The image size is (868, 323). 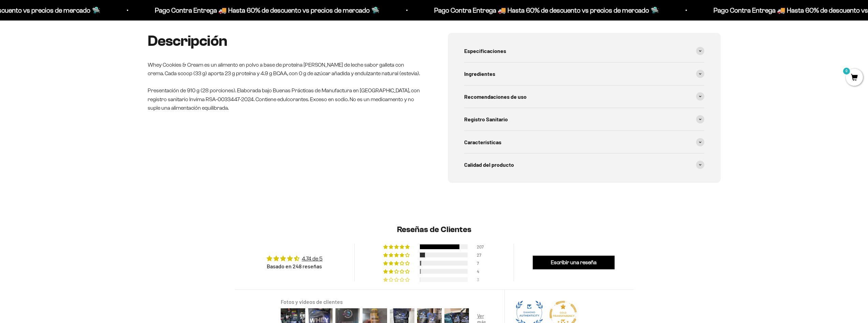 I want to click on mark: 0, so click(x=847, y=71).